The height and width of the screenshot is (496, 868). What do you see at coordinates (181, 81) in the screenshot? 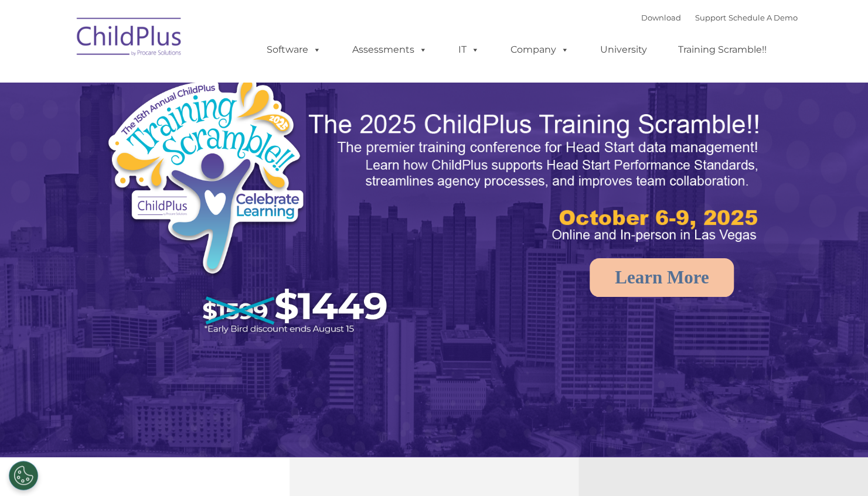
I see `span: Last name` at bounding box center [181, 81].